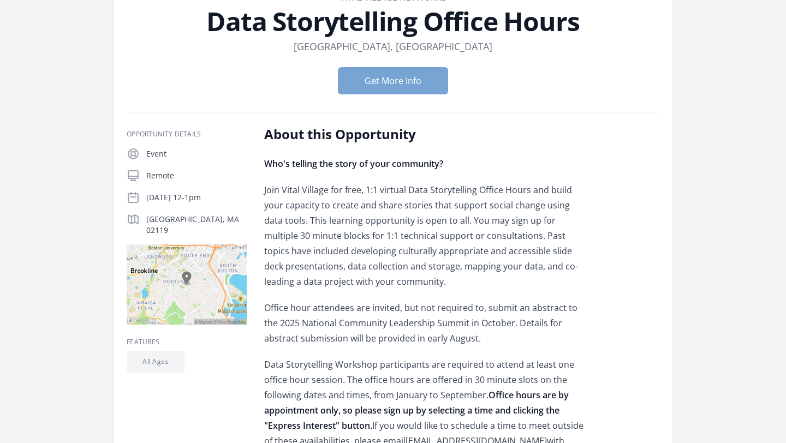 Image resolution: width=786 pixels, height=443 pixels. Describe the element at coordinates (393, 81) in the screenshot. I see `button: Get More Info` at that location.